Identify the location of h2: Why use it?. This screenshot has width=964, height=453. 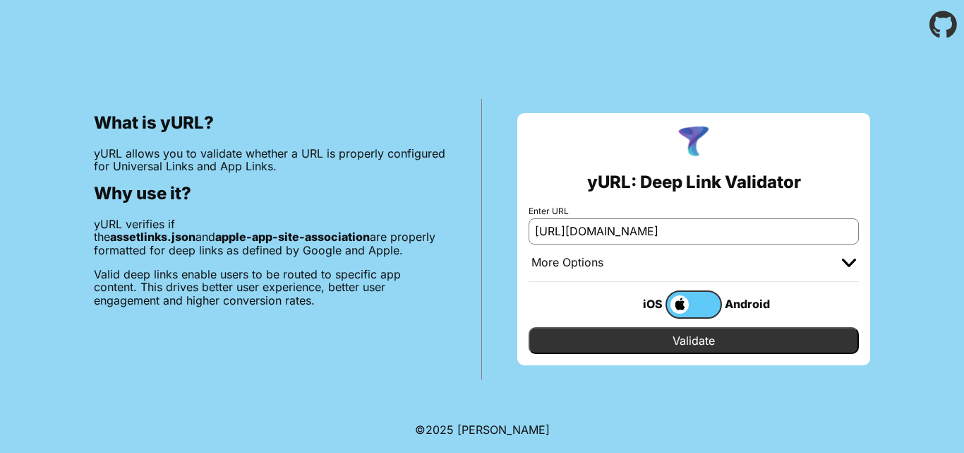
(270, 193).